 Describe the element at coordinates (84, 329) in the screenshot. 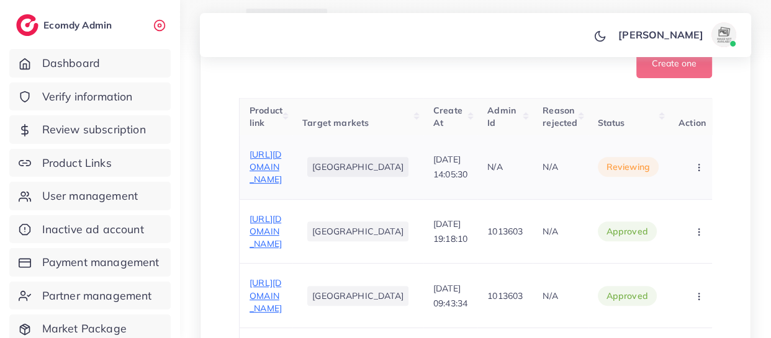

I see `span: Market Package` at that location.